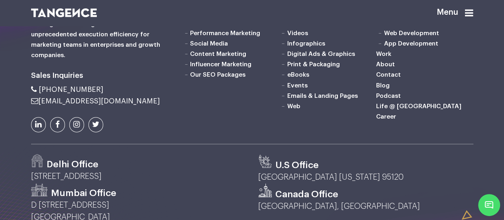  I want to click on a: Infographics, so click(306, 43).